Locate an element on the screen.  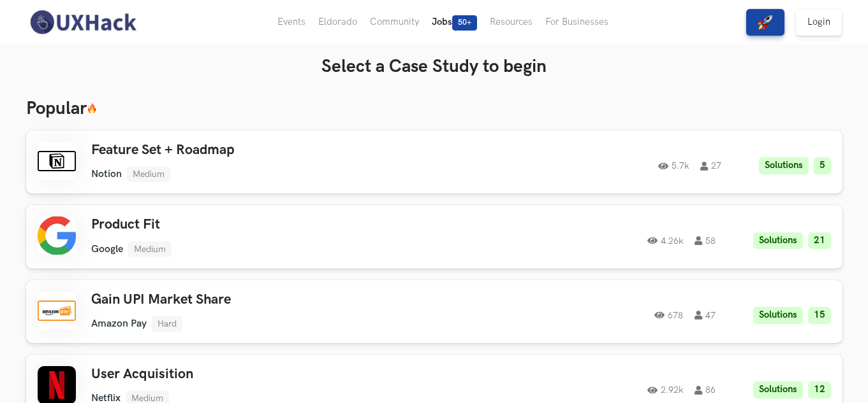
span: 47 is located at coordinates (704, 315).